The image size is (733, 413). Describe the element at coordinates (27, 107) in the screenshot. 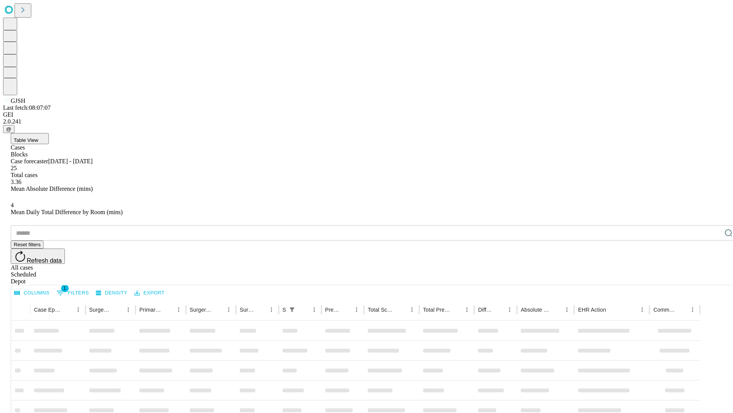

I see `span: Last fetch: 08:07:07` at that location.